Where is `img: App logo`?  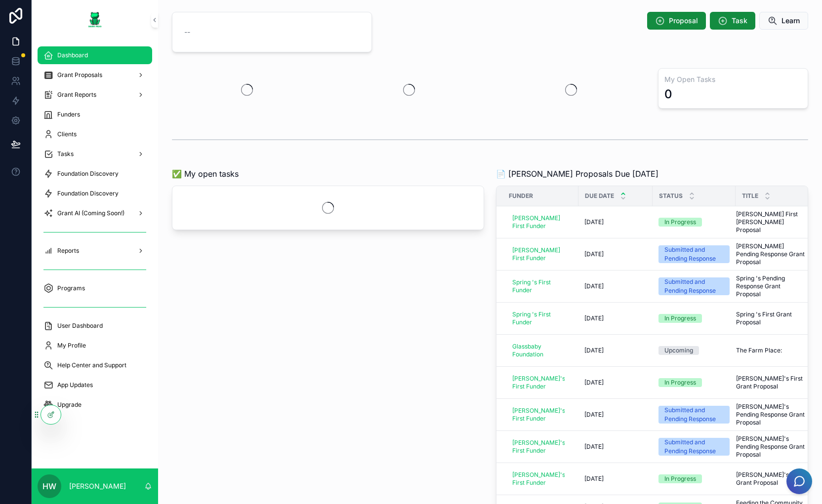
img: App logo is located at coordinates (95, 20).